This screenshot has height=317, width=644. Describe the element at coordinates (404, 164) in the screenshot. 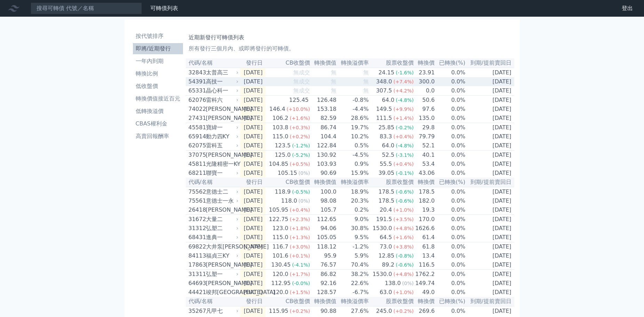

I see `span: (+0.4%)` at that location.